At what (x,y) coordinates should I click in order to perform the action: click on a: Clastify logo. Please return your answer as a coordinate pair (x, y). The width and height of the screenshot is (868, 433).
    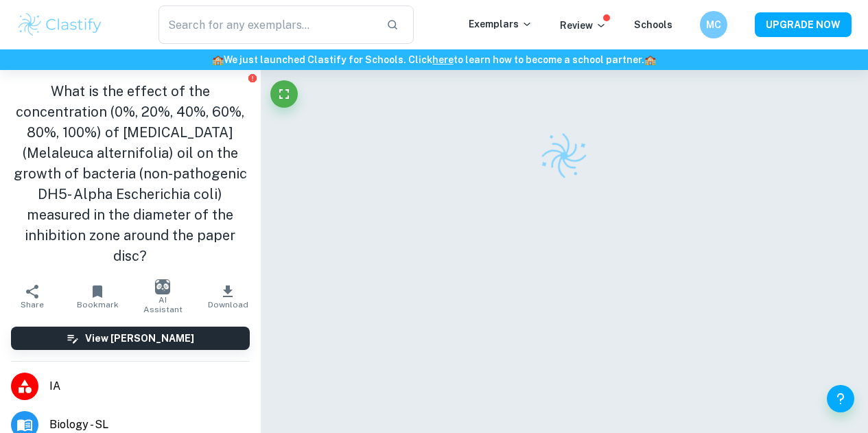
    Looking at the image, I should click on (59, 25).